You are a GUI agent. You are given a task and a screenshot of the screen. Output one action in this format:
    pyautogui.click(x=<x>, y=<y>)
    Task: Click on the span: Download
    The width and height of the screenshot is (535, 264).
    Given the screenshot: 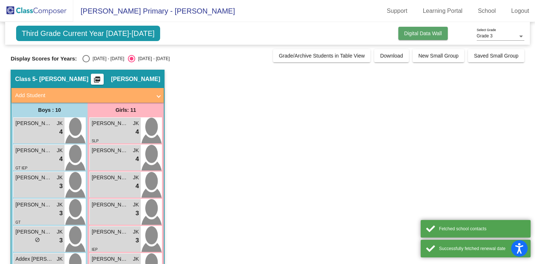 What is the action you would take?
    pyautogui.click(x=392, y=56)
    